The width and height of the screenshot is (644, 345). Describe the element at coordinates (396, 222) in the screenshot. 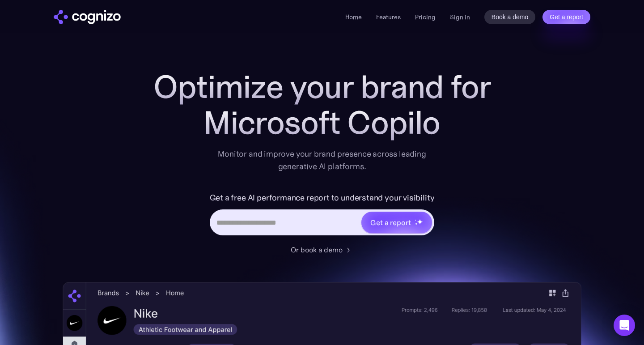

I see `a: Get a reportstarstarstar` at that location.